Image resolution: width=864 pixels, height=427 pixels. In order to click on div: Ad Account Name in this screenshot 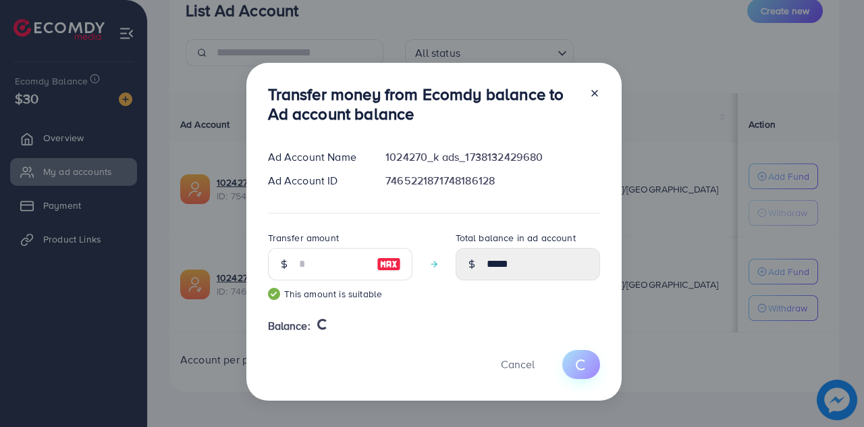, I will do `click(316, 157)`.